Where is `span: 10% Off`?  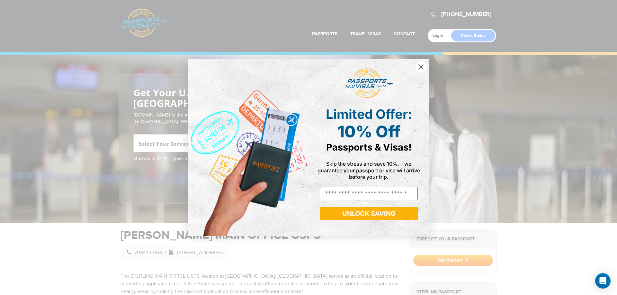 span: 10% Off is located at coordinates (369, 132).